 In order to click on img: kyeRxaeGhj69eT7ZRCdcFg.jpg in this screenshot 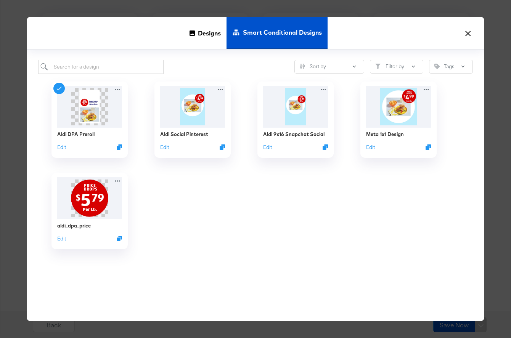, I will do `click(192, 107)`.